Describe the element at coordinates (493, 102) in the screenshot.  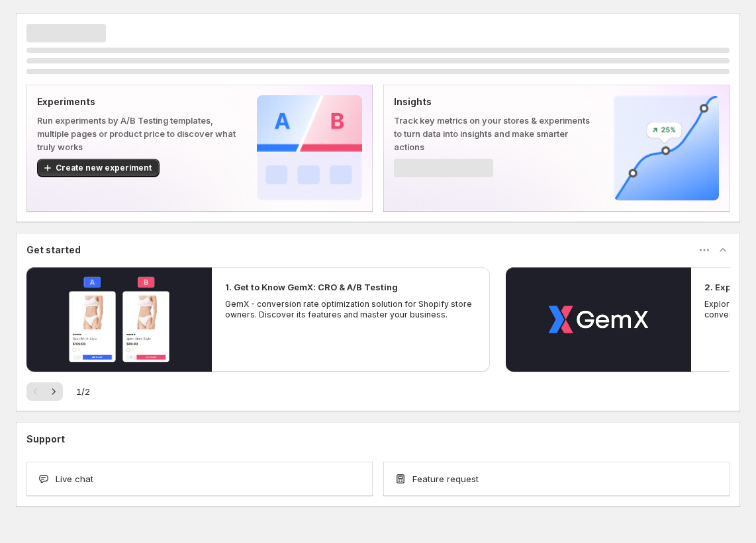
I see `p: Insights` at that location.